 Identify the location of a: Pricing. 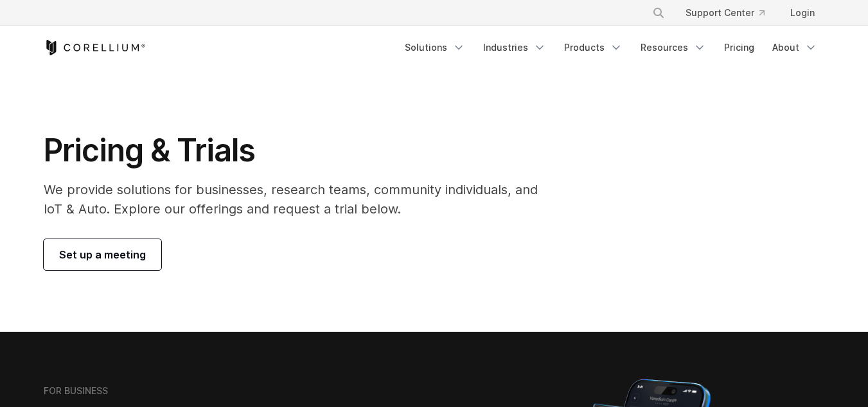
(739, 47).